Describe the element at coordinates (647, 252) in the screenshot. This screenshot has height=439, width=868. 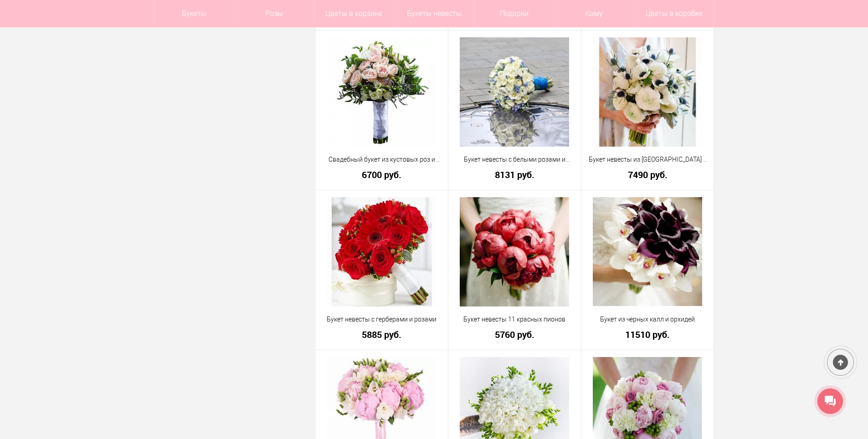
I see `img: Букет из черных калл и орхидей` at that location.